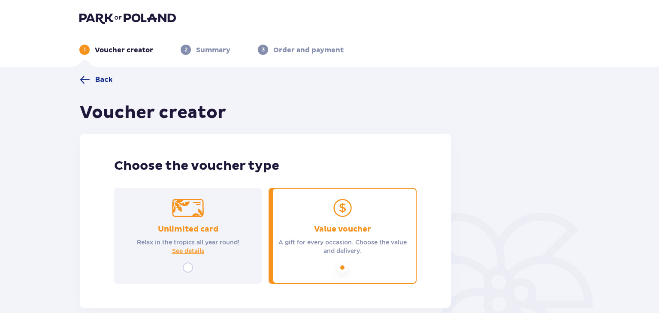  I want to click on a: See details, so click(188, 251).